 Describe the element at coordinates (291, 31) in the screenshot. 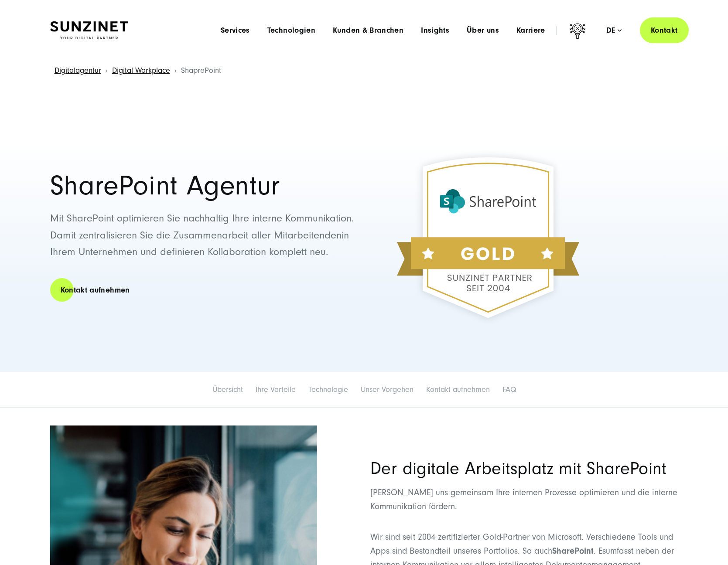

I see `span: Technologien` at that location.